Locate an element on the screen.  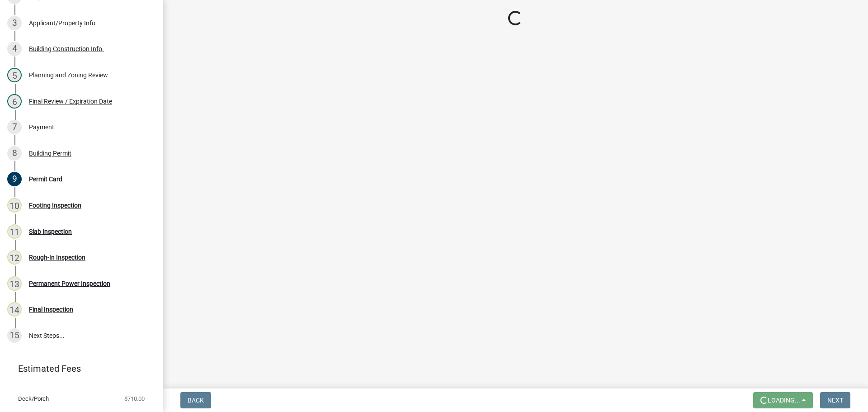
div: 14 is located at coordinates (14, 309).